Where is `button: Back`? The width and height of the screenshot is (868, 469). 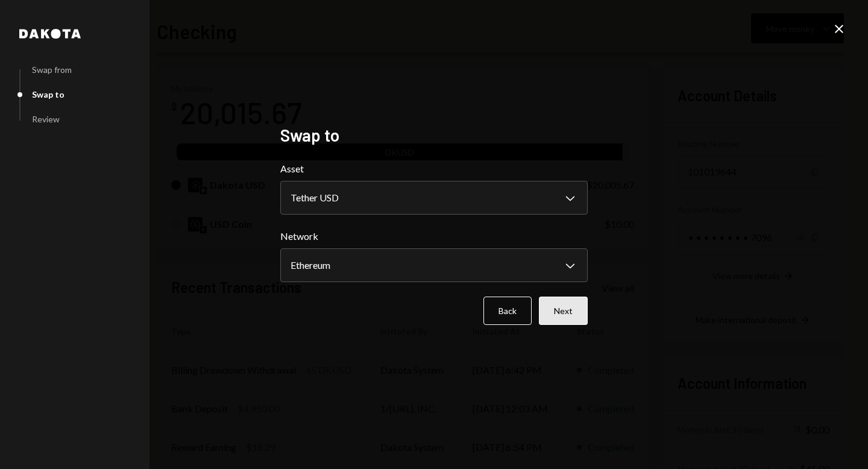
button: Back is located at coordinates (508, 310).